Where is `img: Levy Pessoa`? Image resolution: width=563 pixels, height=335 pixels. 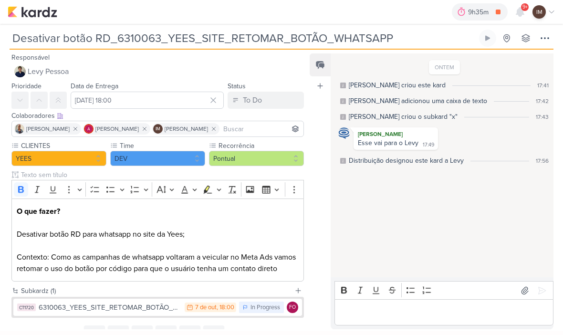
img: Levy Pessoa is located at coordinates (20, 72).